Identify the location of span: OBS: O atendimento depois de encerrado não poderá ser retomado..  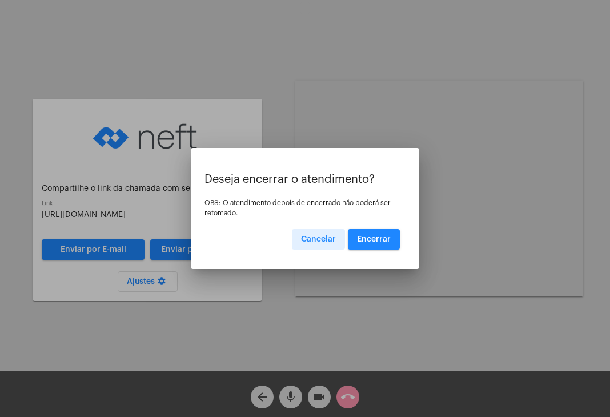
(298, 208).